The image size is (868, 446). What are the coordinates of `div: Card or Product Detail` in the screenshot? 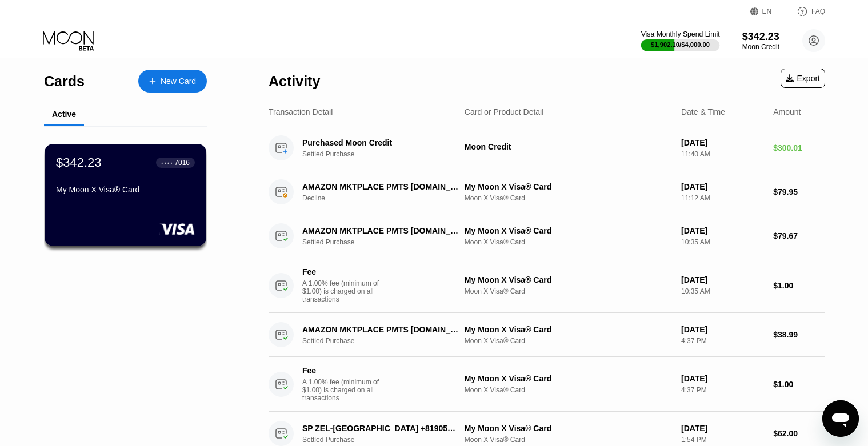 It's located at (504, 112).